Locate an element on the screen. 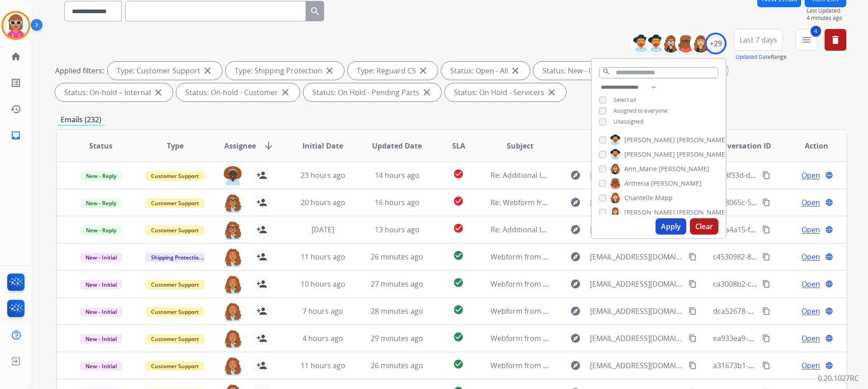 Image resolution: width=868 pixels, height=389 pixels. div: Status: On-hold - Customer is located at coordinates (237, 92).